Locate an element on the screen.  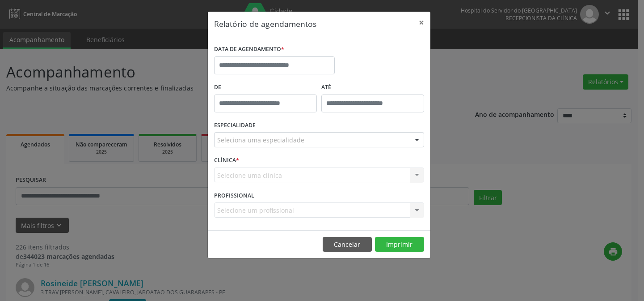
label: ESPECIALIDADE is located at coordinates (235, 125).